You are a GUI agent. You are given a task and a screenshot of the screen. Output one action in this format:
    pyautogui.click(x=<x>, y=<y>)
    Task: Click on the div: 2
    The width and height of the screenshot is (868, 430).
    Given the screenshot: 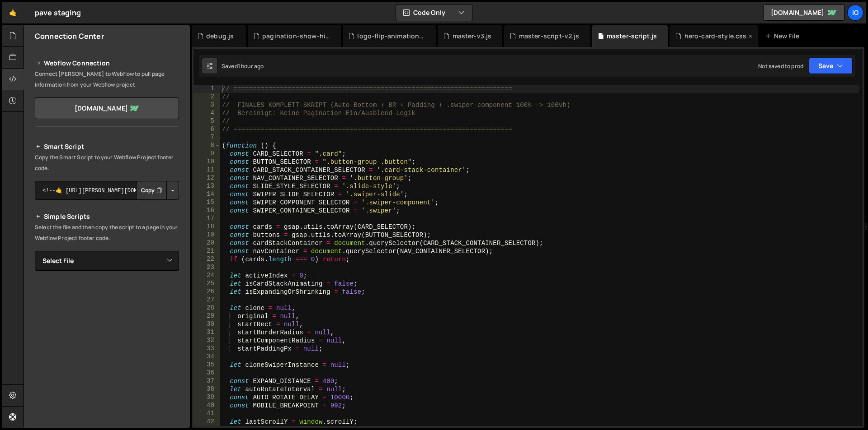 What is the action you would take?
    pyautogui.click(x=207, y=97)
    